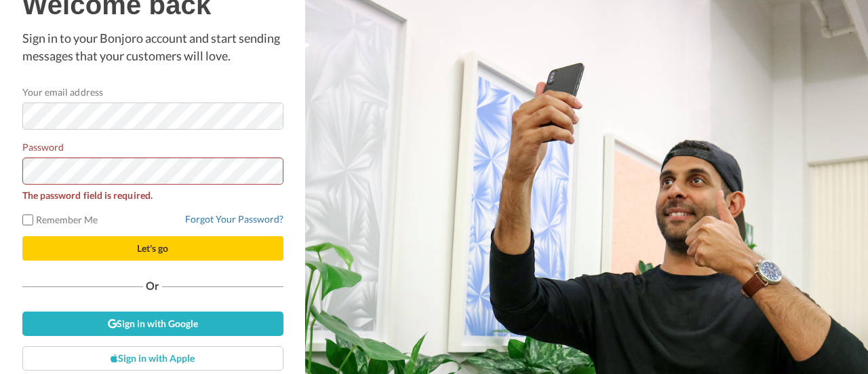 The width and height of the screenshot is (868, 374). Describe the element at coordinates (88, 195) in the screenshot. I see `strong: The password field is required.` at that location.